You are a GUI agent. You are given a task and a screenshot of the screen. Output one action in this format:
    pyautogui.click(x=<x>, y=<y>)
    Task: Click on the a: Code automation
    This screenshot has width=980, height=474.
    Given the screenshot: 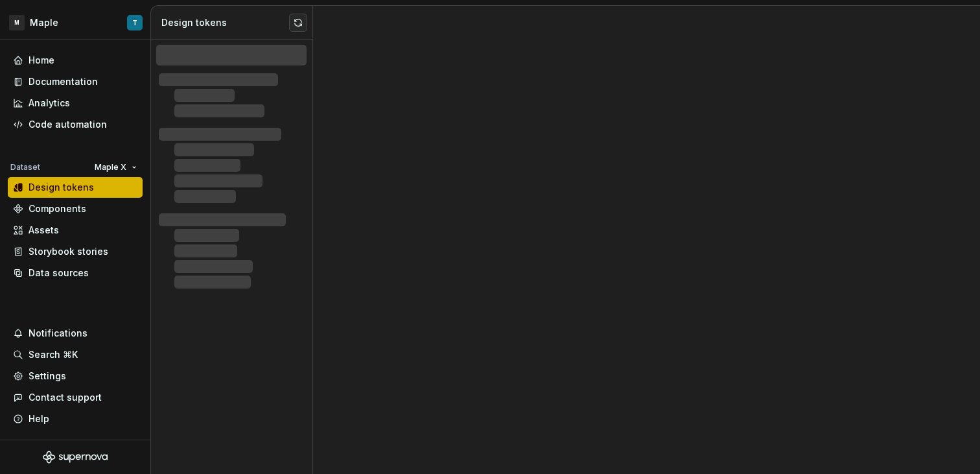 What is the action you would take?
    pyautogui.click(x=75, y=124)
    